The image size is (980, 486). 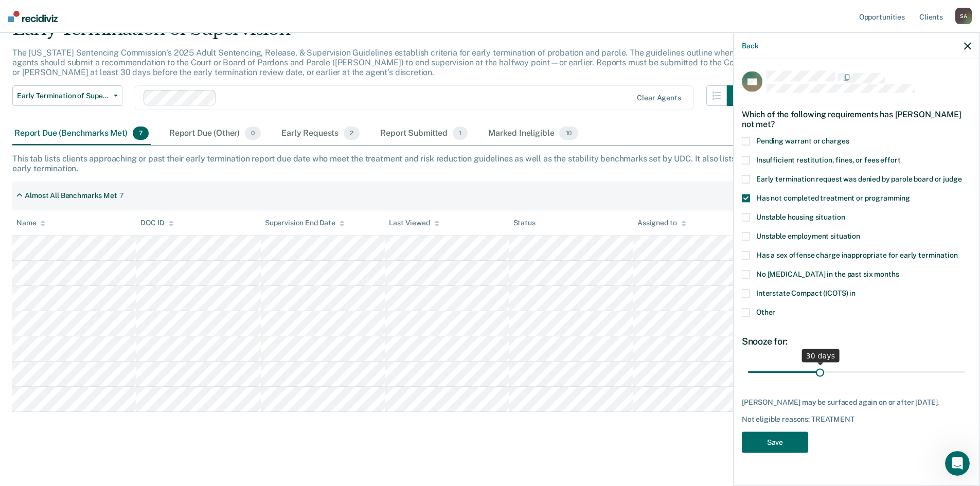 I want to click on span: Has a sex offense charge inappropriate for early termination, so click(x=857, y=255).